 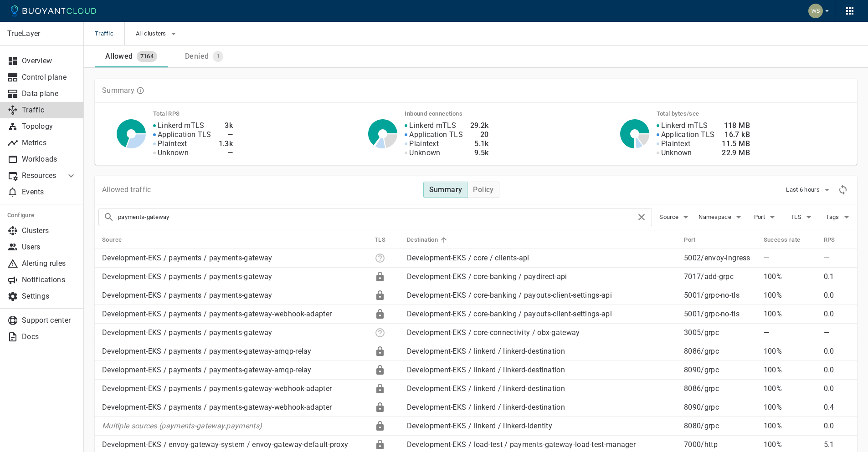 I want to click on p: Users, so click(x=49, y=247).